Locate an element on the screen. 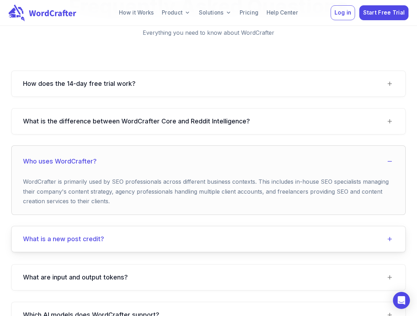  h6: How does the 14-day free trial work? is located at coordinates (79, 84).